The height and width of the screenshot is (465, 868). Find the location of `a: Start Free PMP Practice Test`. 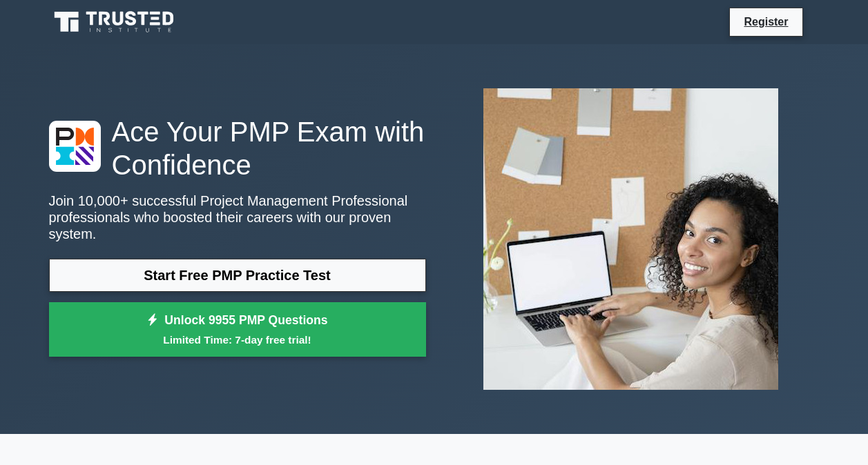

a: Start Free PMP Practice Test is located at coordinates (238, 276).